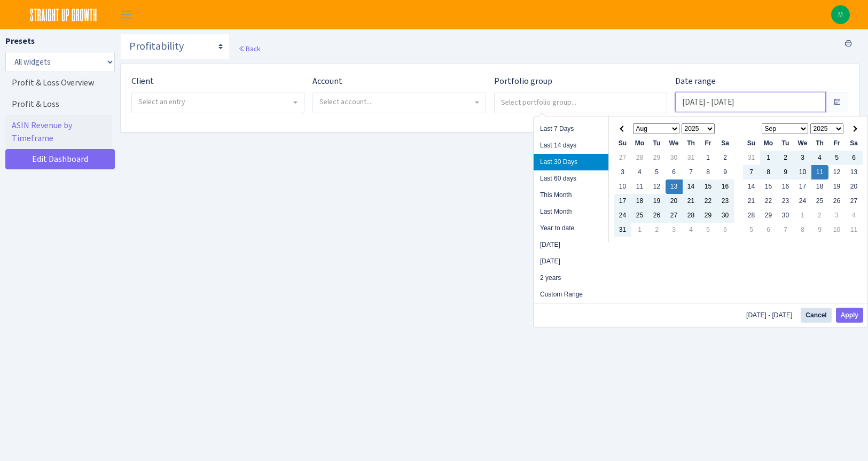 This screenshot has width=868, height=461. What do you see at coordinates (820, 201) in the screenshot?
I see `td: 25` at bounding box center [820, 201].